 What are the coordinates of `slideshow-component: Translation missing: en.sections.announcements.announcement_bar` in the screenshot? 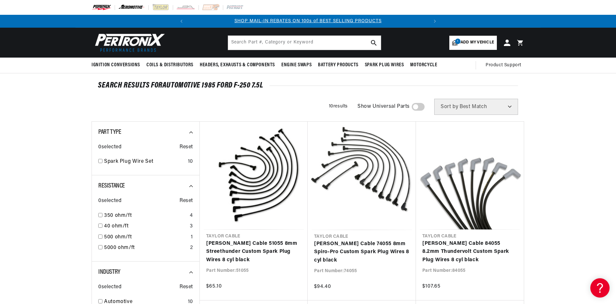 It's located at (308, 21).